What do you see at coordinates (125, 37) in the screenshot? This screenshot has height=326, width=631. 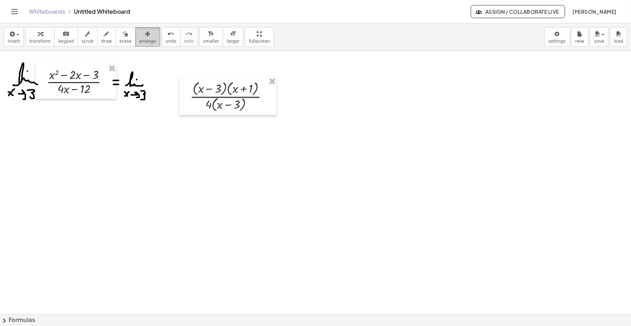 I see `button: erase` at bounding box center [125, 37].